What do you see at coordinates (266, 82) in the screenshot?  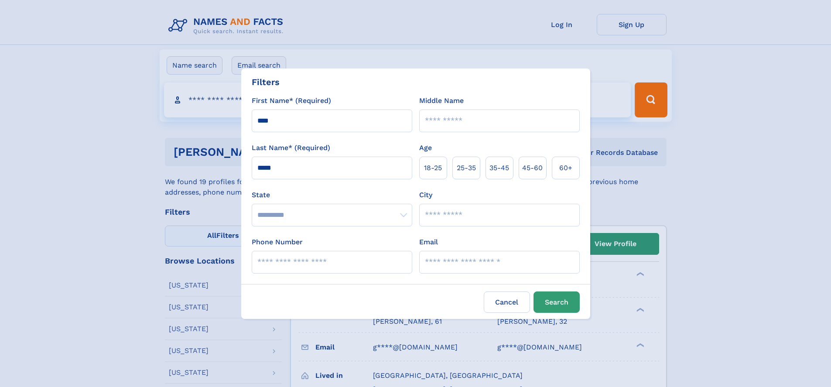 I see `div: Filters` at bounding box center [266, 82].